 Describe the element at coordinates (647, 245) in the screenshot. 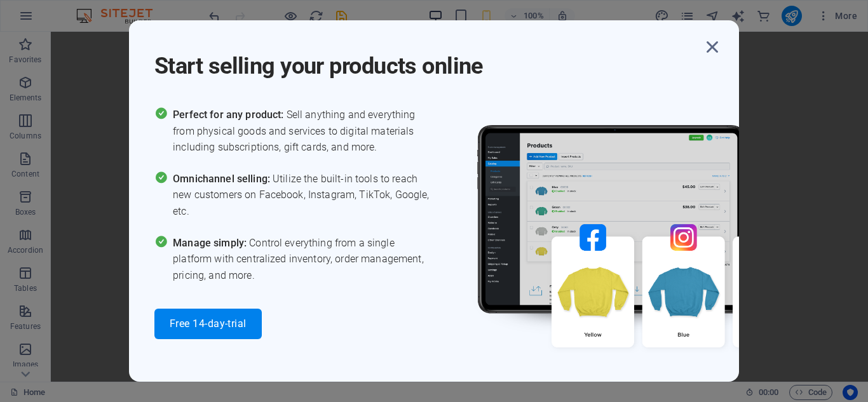

I see `img: promo_image.png` at that location.